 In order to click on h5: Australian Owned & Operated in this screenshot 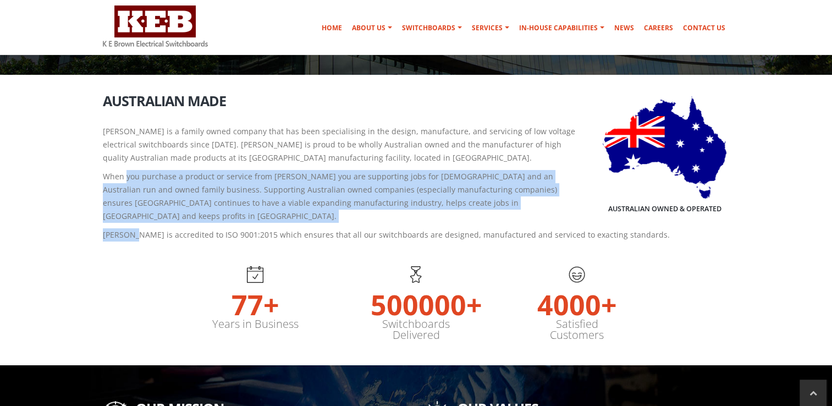, I will do `click(664, 209)`.